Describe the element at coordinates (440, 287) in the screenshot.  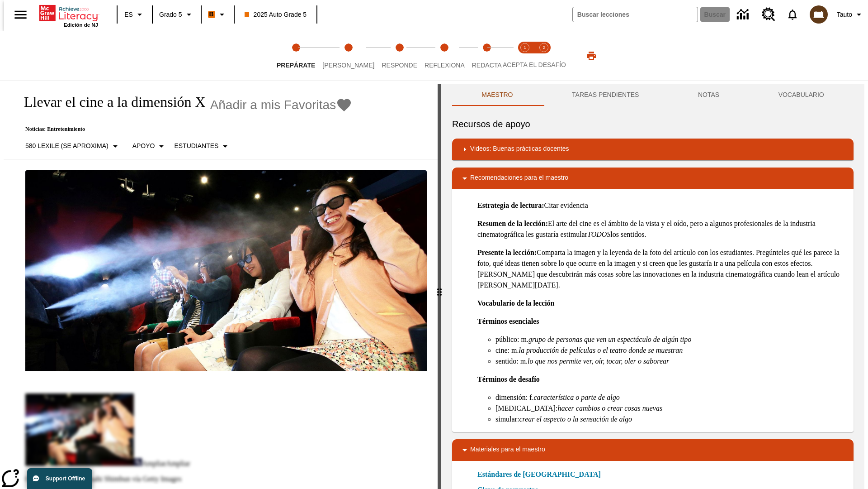
I see `div: Pulsa la tecla de intro o la barra espaciadora y luego presiona las flechas de derecha e izquierd...` at that location.